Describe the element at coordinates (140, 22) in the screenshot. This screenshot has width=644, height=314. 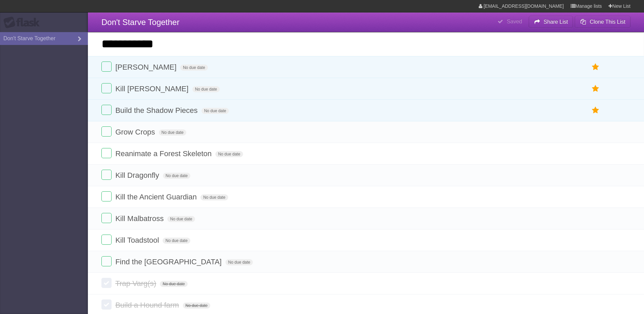
I see `span: Don't Starve Together` at that location.